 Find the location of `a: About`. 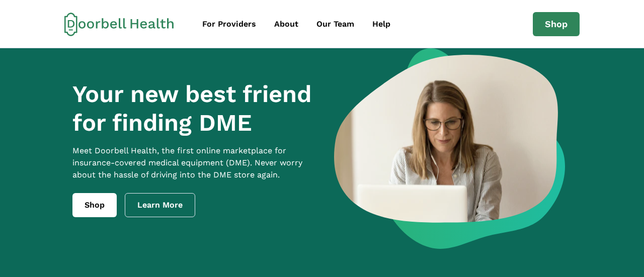

a: About is located at coordinates (286, 24).